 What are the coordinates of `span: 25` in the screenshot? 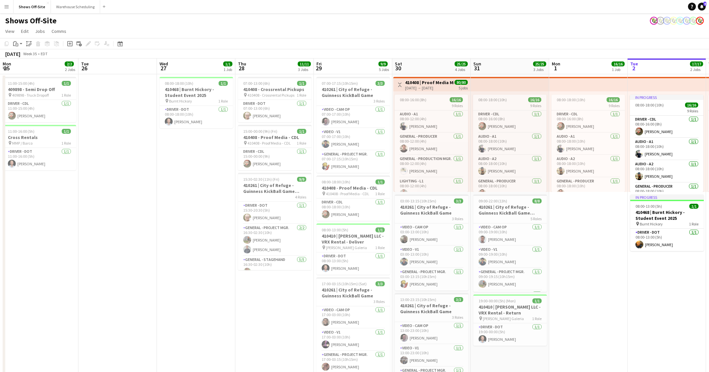 It's located at (6, 68).